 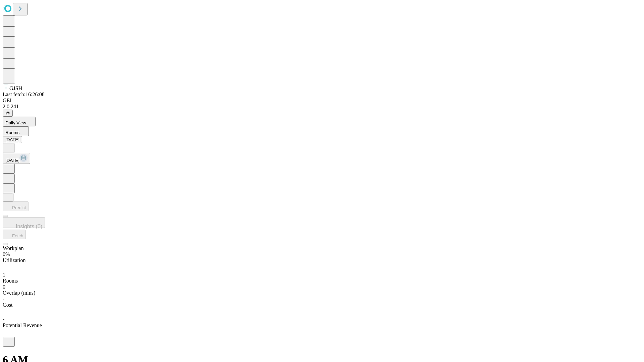 What do you see at coordinates (13, 248) in the screenshot?
I see `span: Workplan` at bounding box center [13, 248].